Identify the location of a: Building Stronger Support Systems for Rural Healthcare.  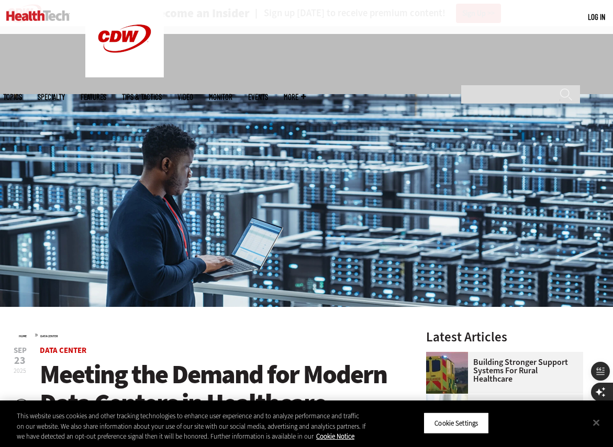
(501, 371).